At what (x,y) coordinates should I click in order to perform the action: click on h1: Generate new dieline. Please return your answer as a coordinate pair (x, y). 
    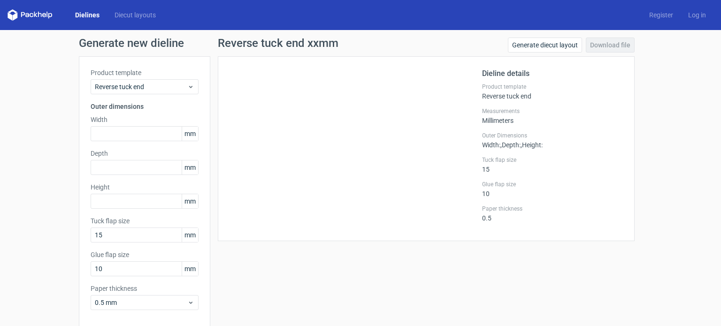
    Looking at the image, I should click on (360, 43).